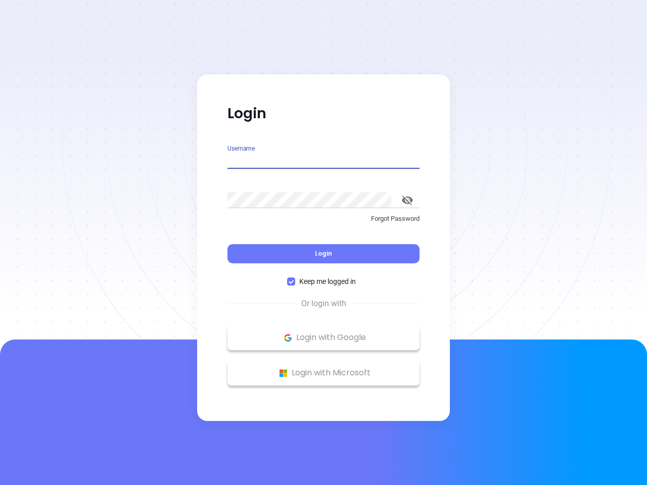  Describe the element at coordinates (324, 373) in the screenshot. I see `button: Microsoft Logo Login with Microsoft` at that location.